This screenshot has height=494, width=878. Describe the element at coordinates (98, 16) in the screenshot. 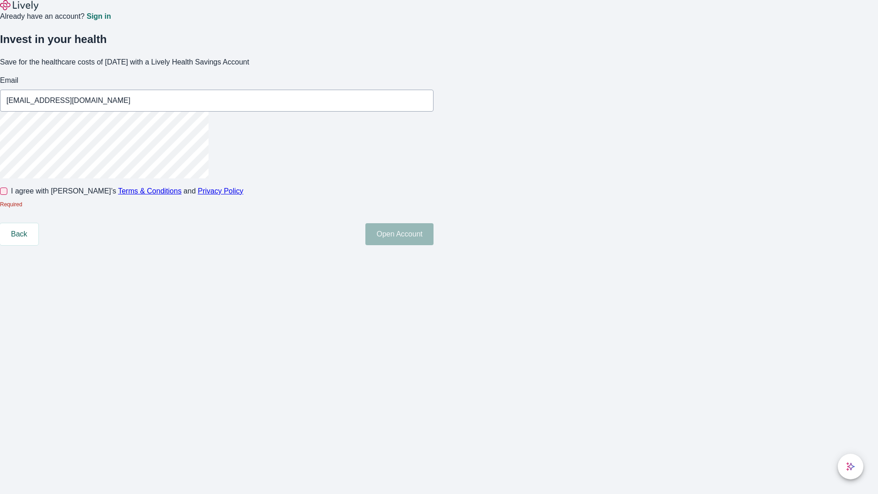

I see `a: Sign in` at that location.